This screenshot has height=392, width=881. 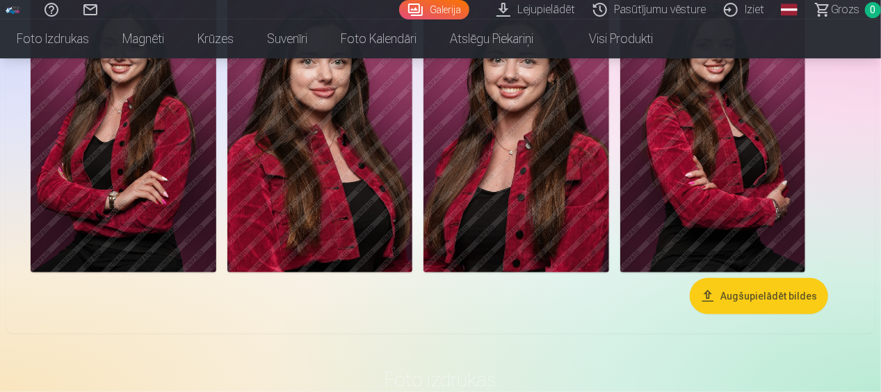 I want to click on a: Visi produkti, so click(x=610, y=39).